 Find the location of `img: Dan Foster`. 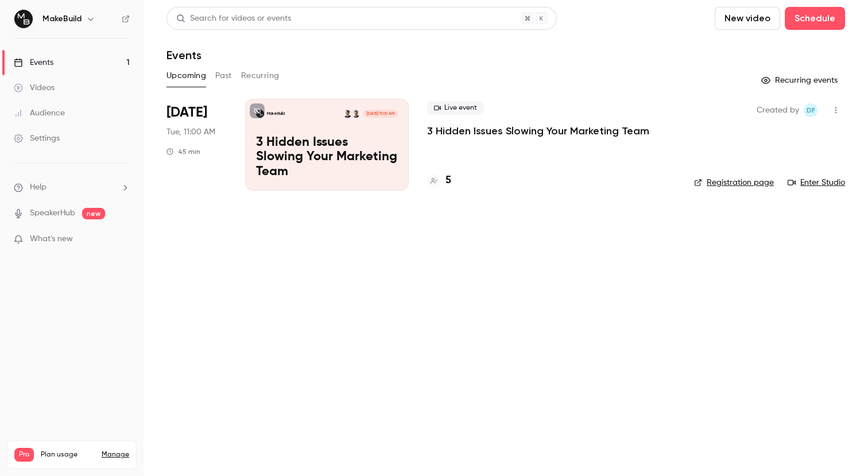

img: Dan Foster is located at coordinates (347, 113).